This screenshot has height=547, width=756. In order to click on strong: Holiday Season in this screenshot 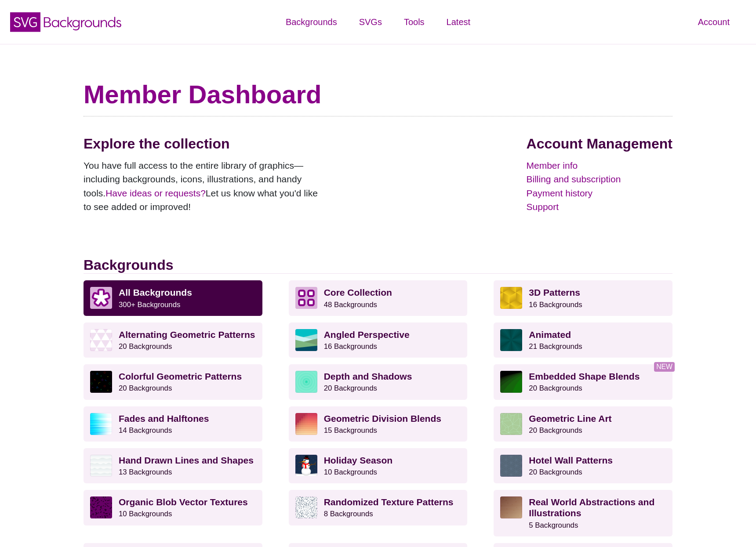, I will do `click(358, 460)`.